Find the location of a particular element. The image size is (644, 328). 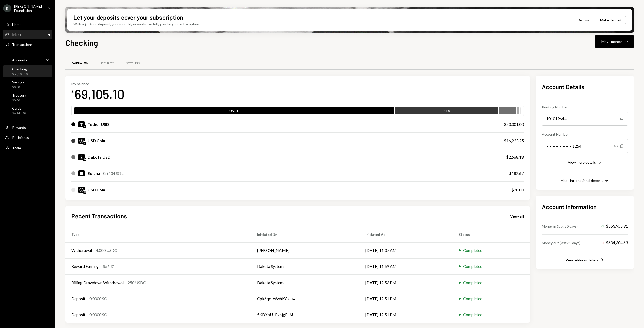

div: Home is located at coordinates (17, 24).